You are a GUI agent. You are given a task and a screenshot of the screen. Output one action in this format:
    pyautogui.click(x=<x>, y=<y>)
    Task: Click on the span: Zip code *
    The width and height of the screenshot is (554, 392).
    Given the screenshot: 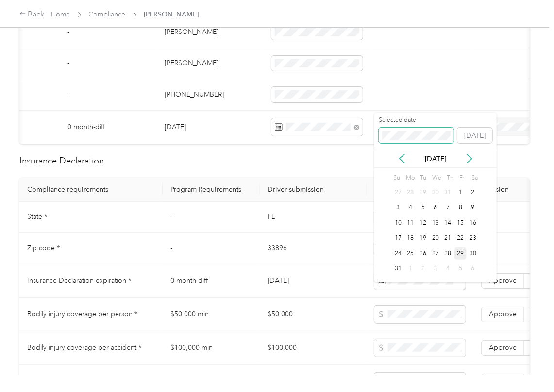 What is the action you would take?
    pyautogui.click(x=43, y=247)
    